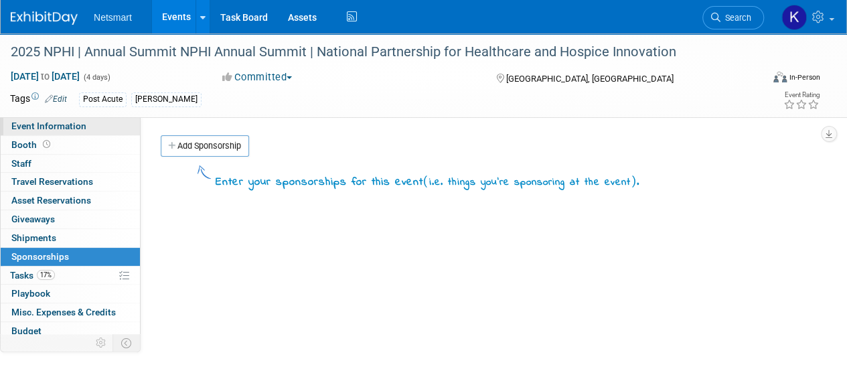 The width and height of the screenshot is (847, 369). I want to click on td: Personalize Event Tab Strip, so click(101, 343).